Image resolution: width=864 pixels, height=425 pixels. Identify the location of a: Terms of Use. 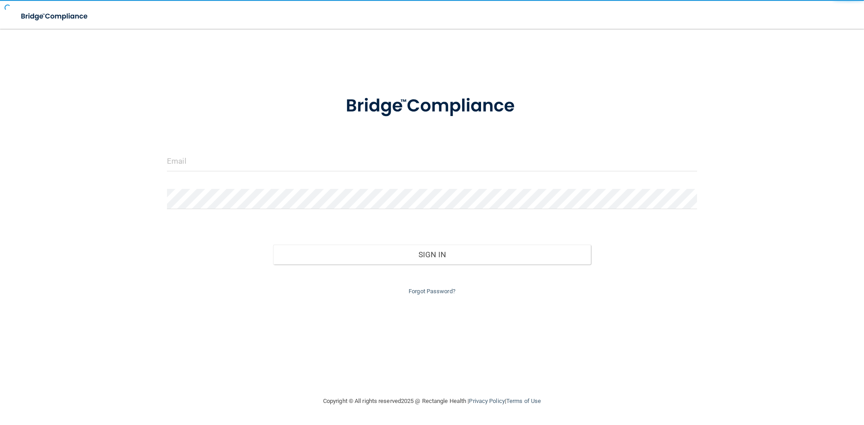
(523, 401).